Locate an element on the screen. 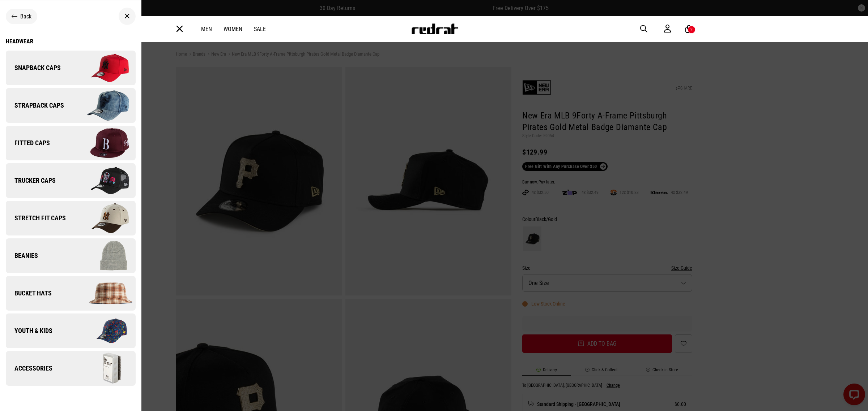 The image size is (868, 411). span: Accessories is located at coordinates (29, 368).